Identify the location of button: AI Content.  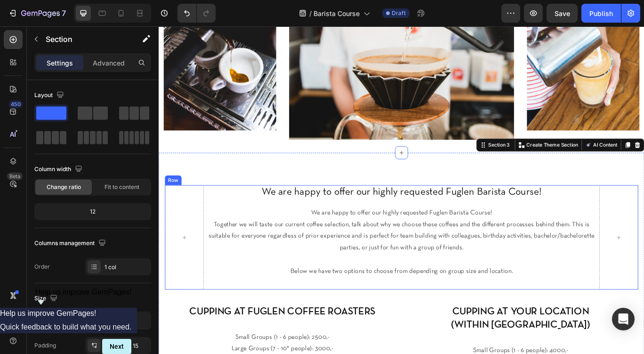
(515, 138).